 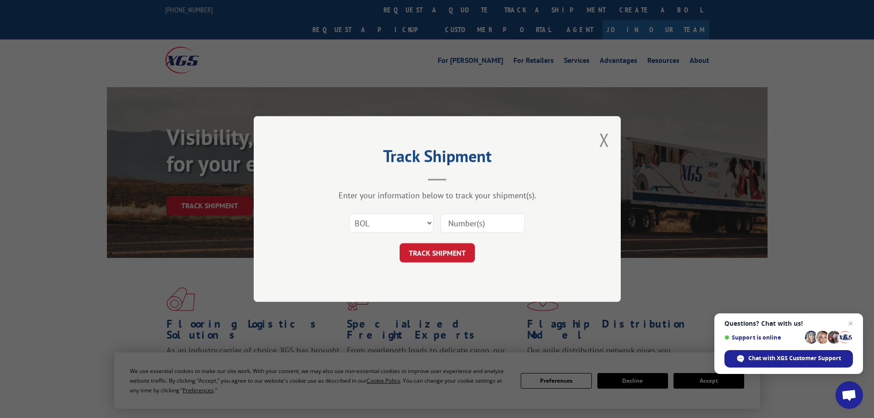 What do you see at coordinates (437, 158) in the screenshot?
I see `h2: Track Shipment` at bounding box center [437, 158].